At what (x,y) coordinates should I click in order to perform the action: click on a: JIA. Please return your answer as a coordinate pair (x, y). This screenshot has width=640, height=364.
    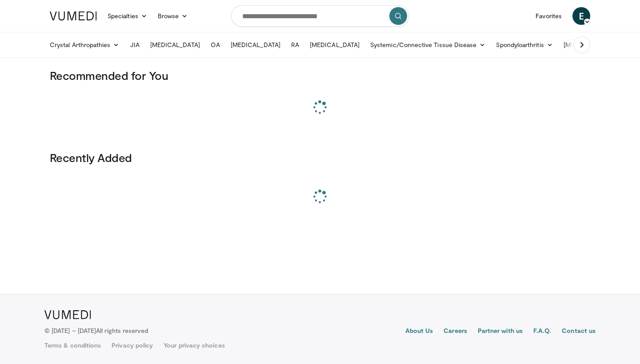
    Looking at the image, I should click on (135, 45).